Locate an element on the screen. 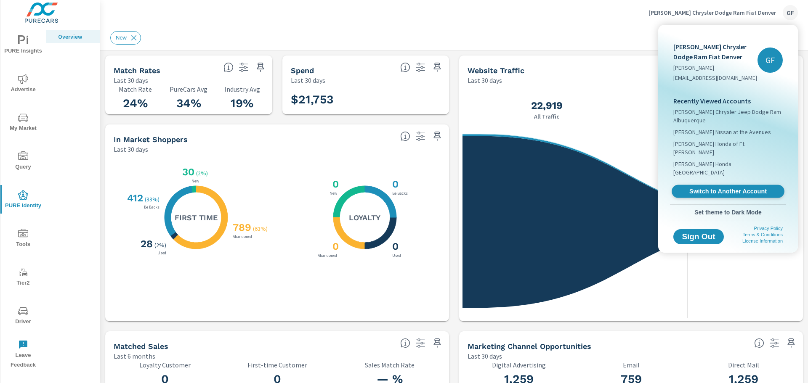  div: GF is located at coordinates (770, 60).